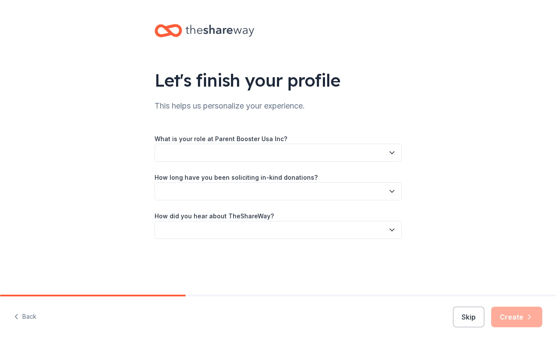  What do you see at coordinates (236, 178) in the screenshot?
I see `label: How long have you been soliciting in-kind donations?` at bounding box center [236, 178].